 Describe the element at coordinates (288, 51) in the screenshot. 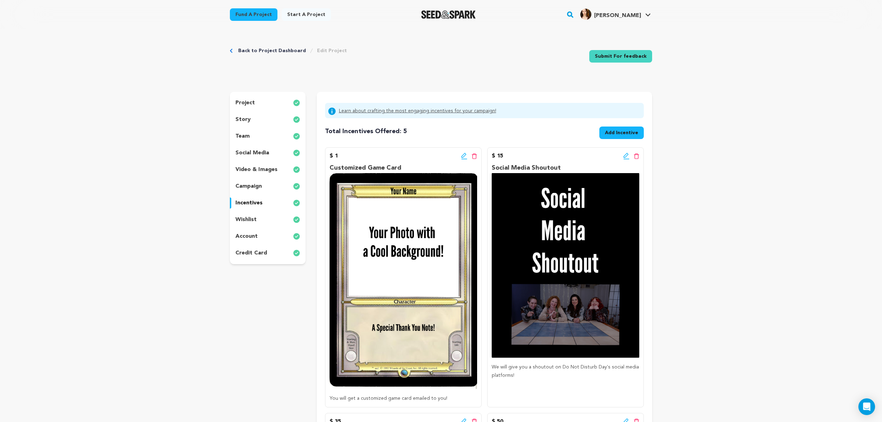

I see `div: Breadcrumb` at that location.